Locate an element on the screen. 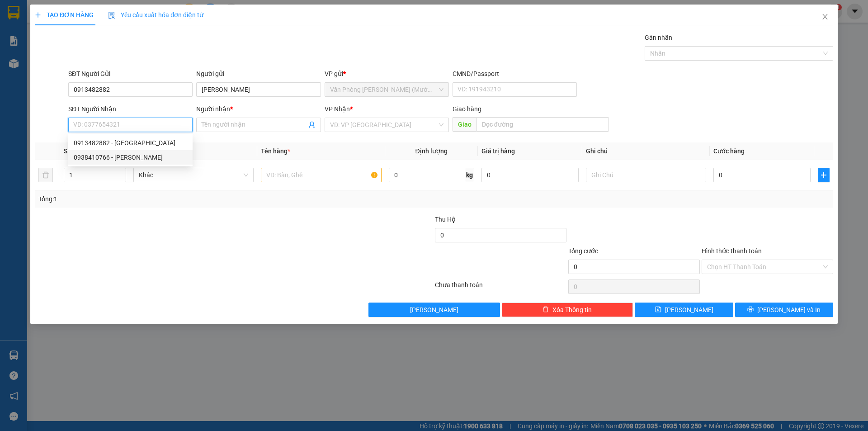 Image resolution: width=868 pixels, height=431 pixels. label: Hình thức thanh toán is located at coordinates (731, 251).